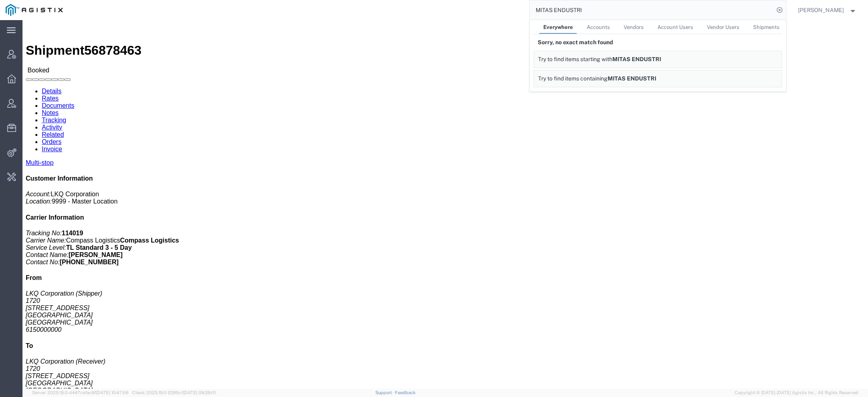 This screenshot has width=868, height=397. Describe the element at coordinates (558, 27) in the screenshot. I see `span: Everywhere` at that location.